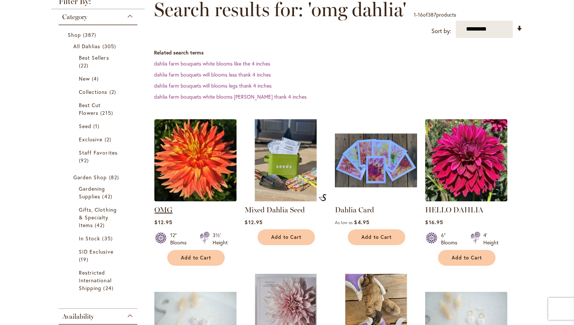 The height and width of the screenshot is (325, 574). What do you see at coordinates (90, 109) in the screenshot?
I see `span: Best Cut Flowers` at bounding box center [90, 109].